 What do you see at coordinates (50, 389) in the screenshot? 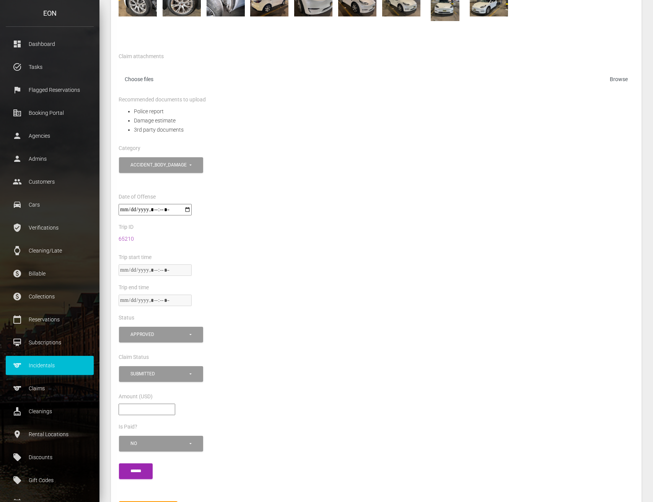
I see `p: Claims` at bounding box center [50, 389].